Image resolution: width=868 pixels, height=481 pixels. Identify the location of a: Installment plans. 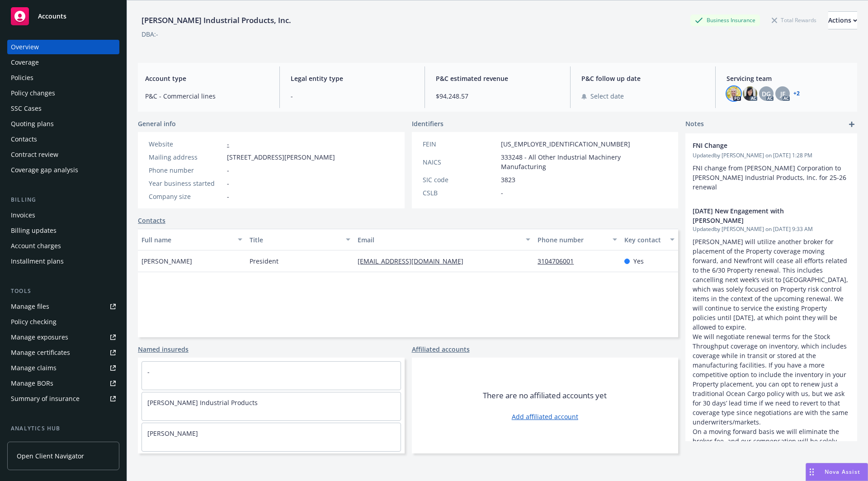
(63, 261).